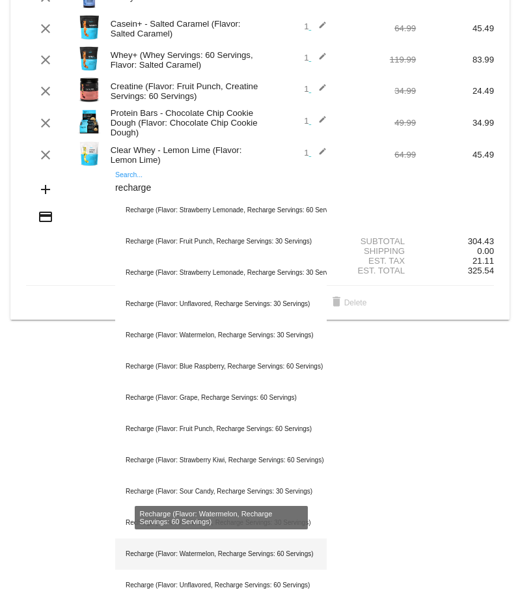 The height and width of the screenshot is (601, 520). I want to click on button: Delete, so click(348, 303).